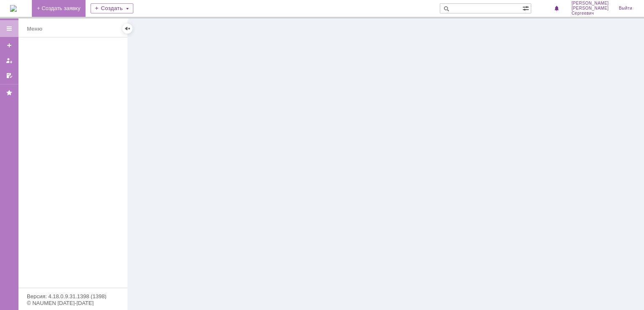 The height and width of the screenshot is (310, 644). What do you see at coordinates (526, 8) in the screenshot?
I see `span: Расширенный поиск` at bounding box center [526, 8].